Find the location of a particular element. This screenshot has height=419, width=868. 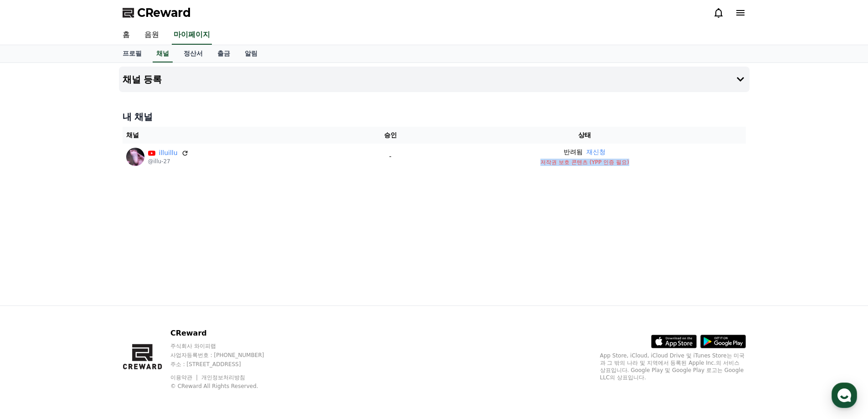

h4: 채널 등록 is located at coordinates (142, 80).